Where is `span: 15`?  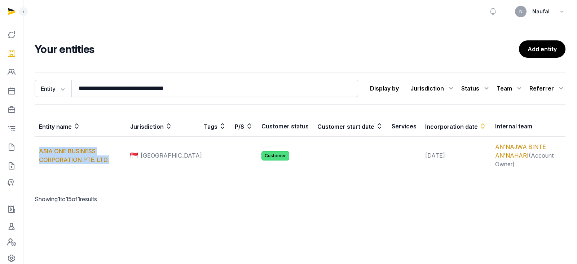 span: 15 is located at coordinates (69, 199).